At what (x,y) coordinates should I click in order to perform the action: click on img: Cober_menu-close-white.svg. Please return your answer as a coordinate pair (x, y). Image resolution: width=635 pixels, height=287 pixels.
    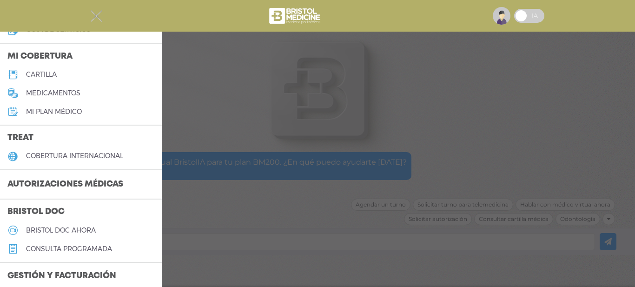
    Looking at the image, I should click on (96, 16).